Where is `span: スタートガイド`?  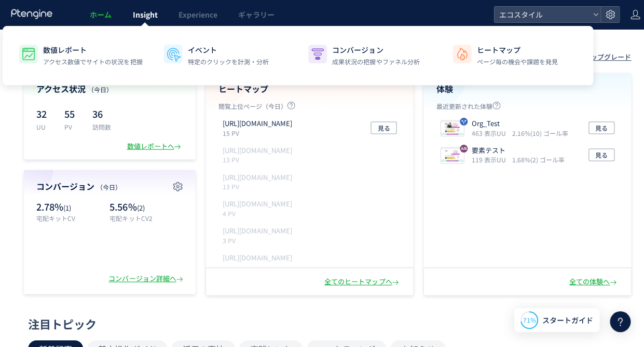
span: スタートガイド is located at coordinates (567, 320).